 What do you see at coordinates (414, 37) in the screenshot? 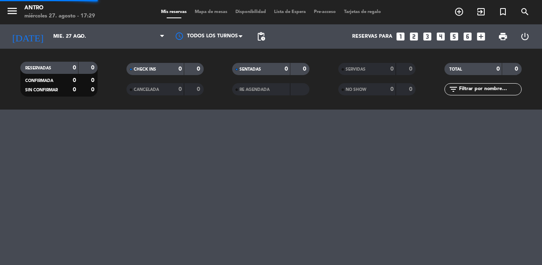
I see `i: looks_two` at bounding box center [414, 37].